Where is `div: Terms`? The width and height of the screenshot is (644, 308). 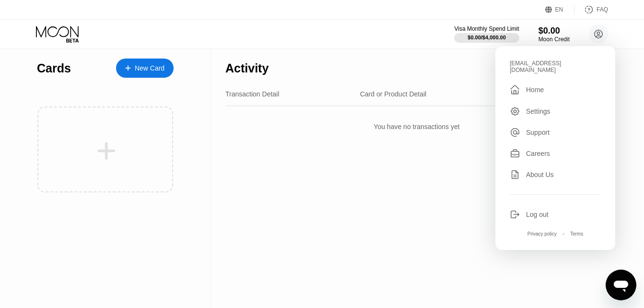
div: Terms is located at coordinates (576, 234).